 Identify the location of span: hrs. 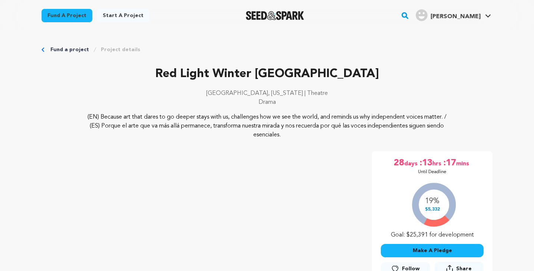
(438, 163).